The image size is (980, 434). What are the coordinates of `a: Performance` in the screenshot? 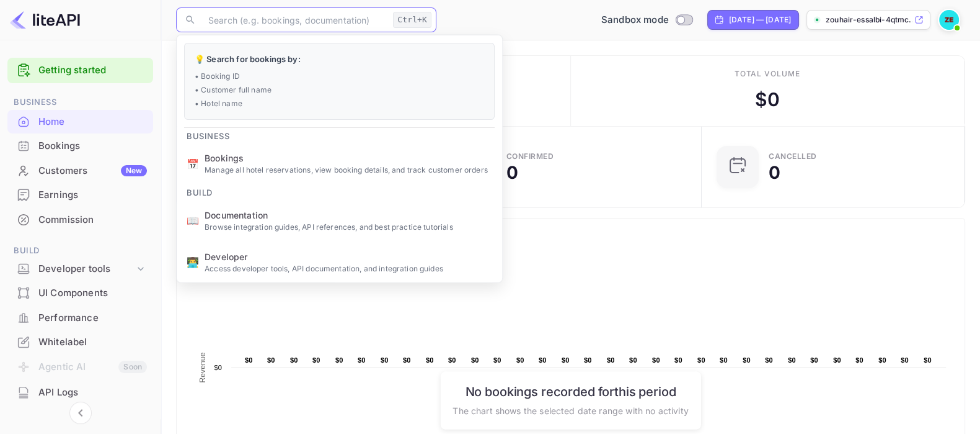 It's located at (80, 317).